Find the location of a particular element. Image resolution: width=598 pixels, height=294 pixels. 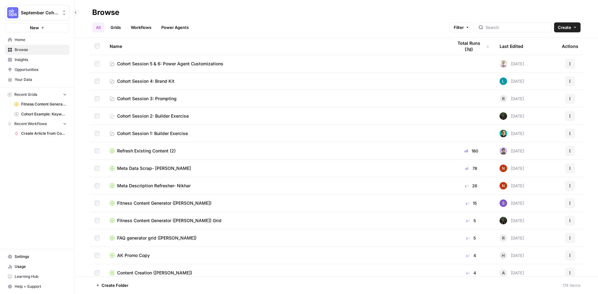

span: Refresh Existing Content (2) is located at coordinates (146, 151).